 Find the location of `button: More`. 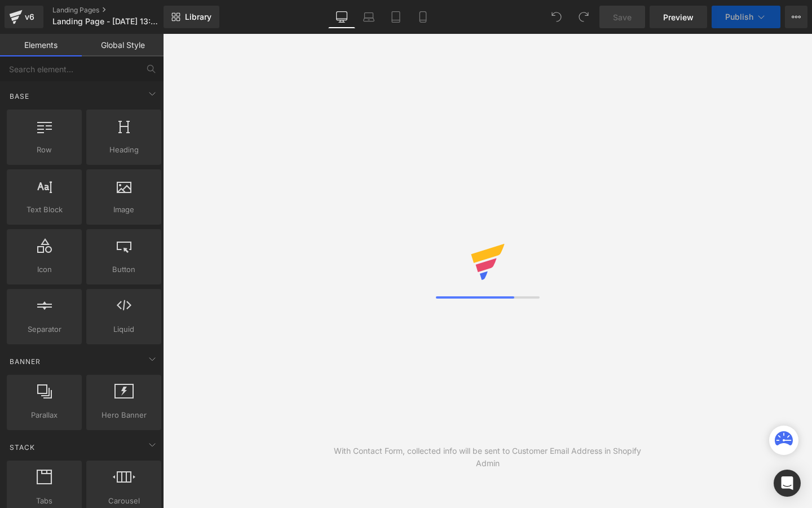

button: More is located at coordinates (796, 17).